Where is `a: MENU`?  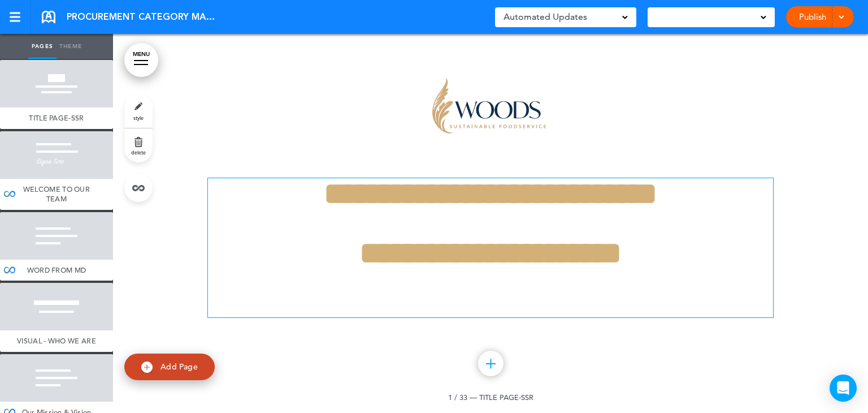
a: MENU is located at coordinates (141, 60).